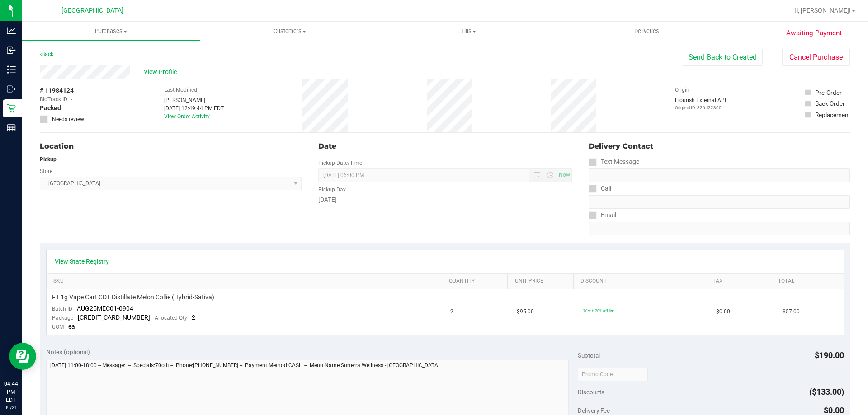  What do you see at coordinates (542, 281) in the screenshot?
I see `a: Unit Price` at bounding box center [542, 281].